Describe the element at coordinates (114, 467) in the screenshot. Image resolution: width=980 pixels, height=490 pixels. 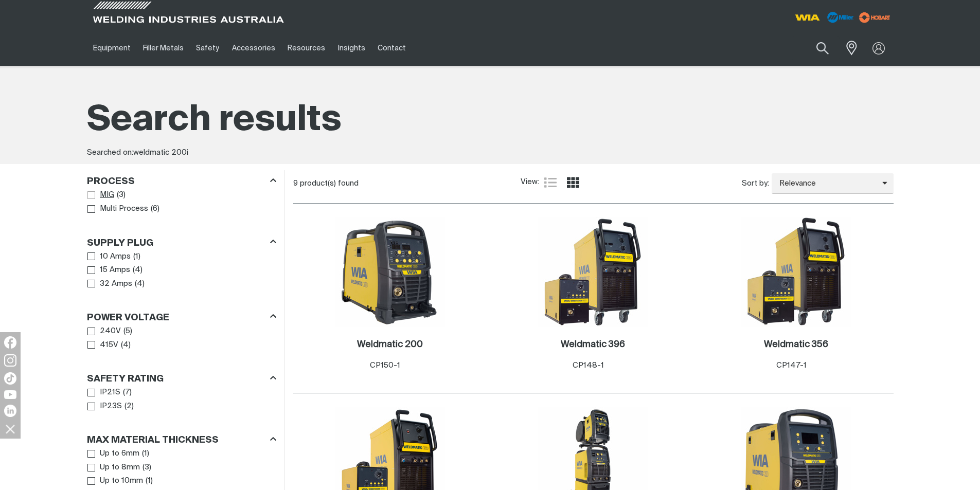
I see `a: Up to 8mm` at that location.